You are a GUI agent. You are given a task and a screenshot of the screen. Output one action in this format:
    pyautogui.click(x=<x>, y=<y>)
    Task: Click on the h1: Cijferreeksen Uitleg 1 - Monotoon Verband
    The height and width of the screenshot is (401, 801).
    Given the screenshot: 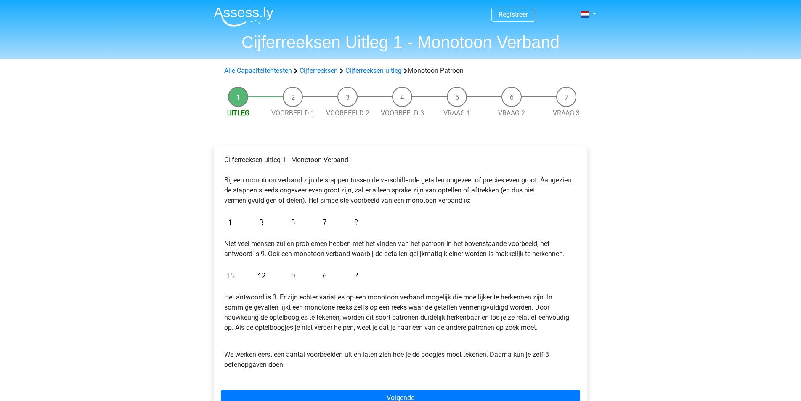 What is the action you would take?
    pyautogui.click(x=401, y=42)
    